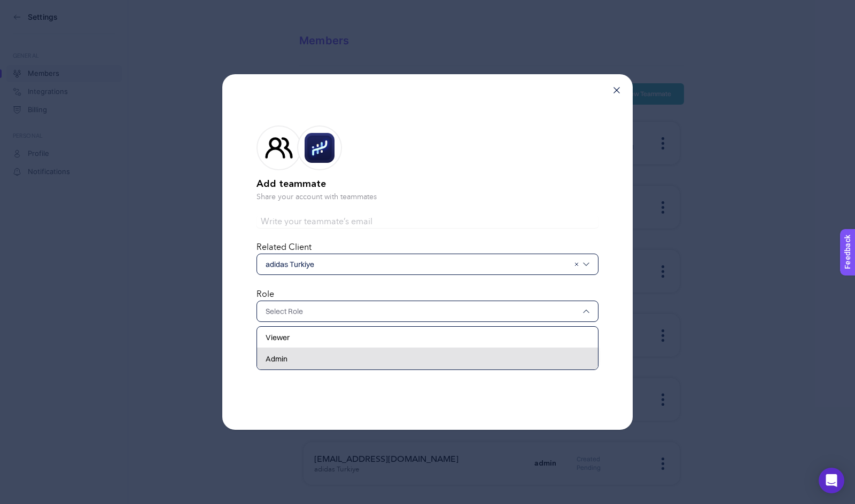 The width and height of the screenshot is (855, 504). What do you see at coordinates (265, 294) in the screenshot?
I see `label: Role` at bounding box center [265, 294].